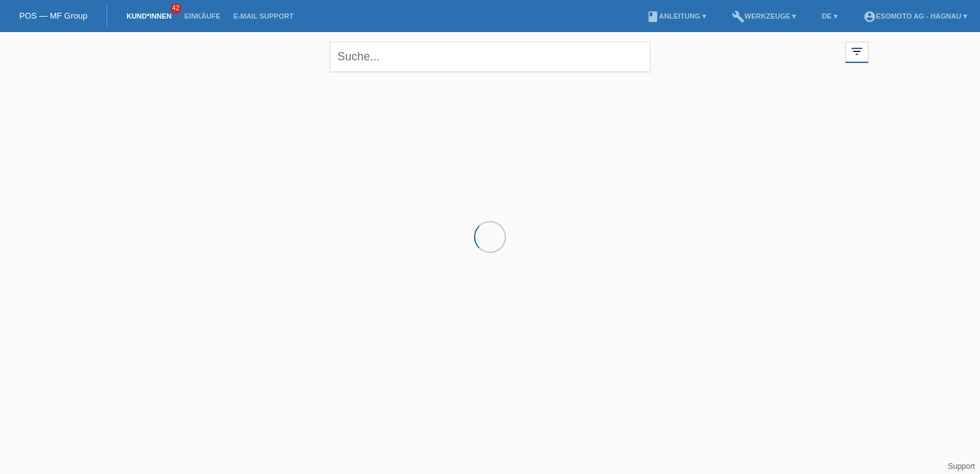 This screenshot has height=474, width=980. What do you see at coordinates (176, 8) in the screenshot?
I see `span: 42` at bounding box center [176, 8].